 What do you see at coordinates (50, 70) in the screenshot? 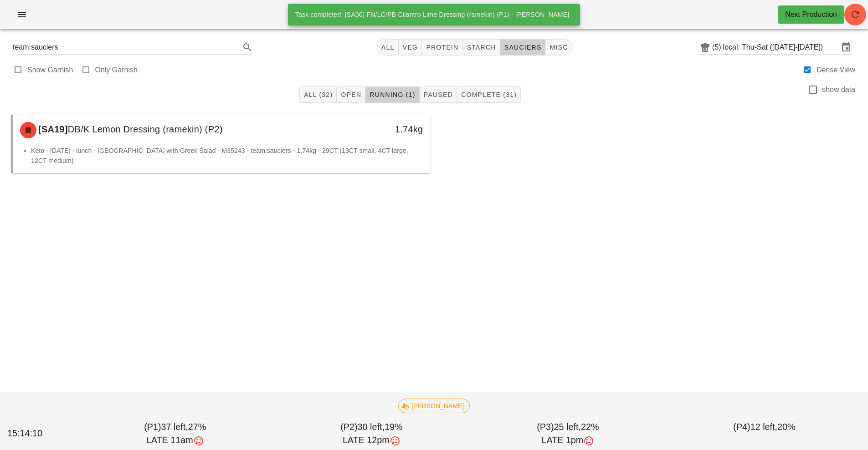
I see `label: Show Garnish` at bounding box center [50, 70].